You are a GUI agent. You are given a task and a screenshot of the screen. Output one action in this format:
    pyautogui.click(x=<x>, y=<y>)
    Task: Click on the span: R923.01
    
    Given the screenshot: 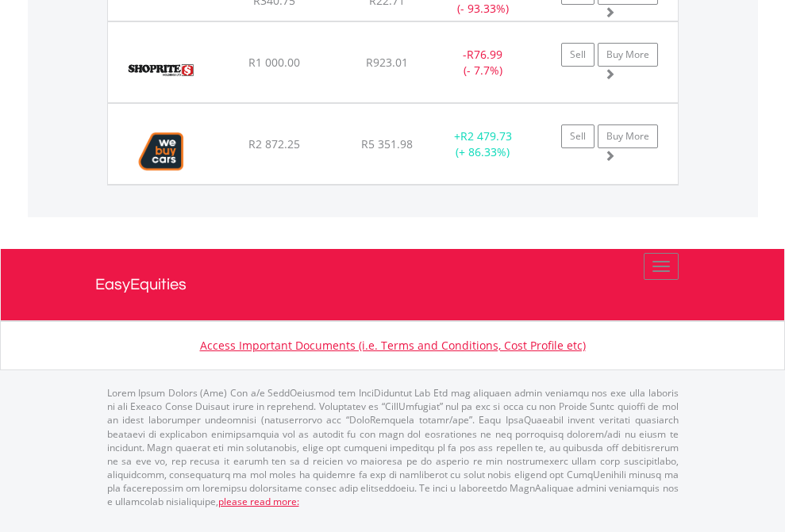 What is the action you would take?
    pyautogui.click(x=387, y=62)
    